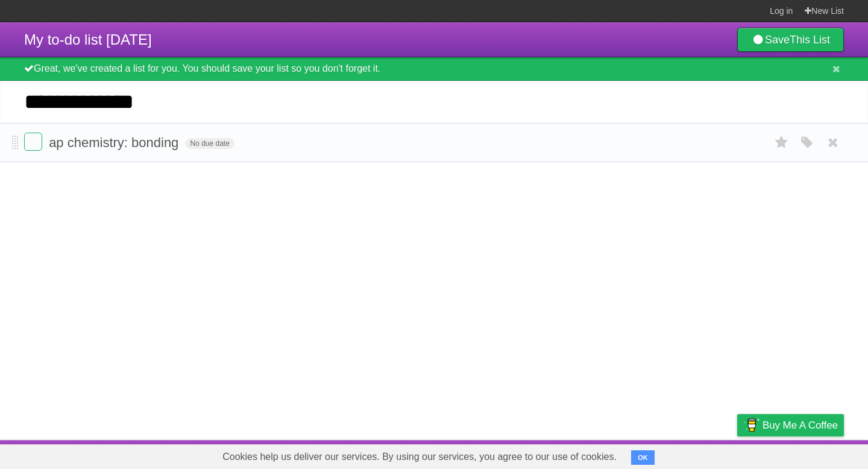  What do you see at coordinates (790, 425) in the screenshot?
I see `a: Buy me a coffee` at bounding box center [790, 425].